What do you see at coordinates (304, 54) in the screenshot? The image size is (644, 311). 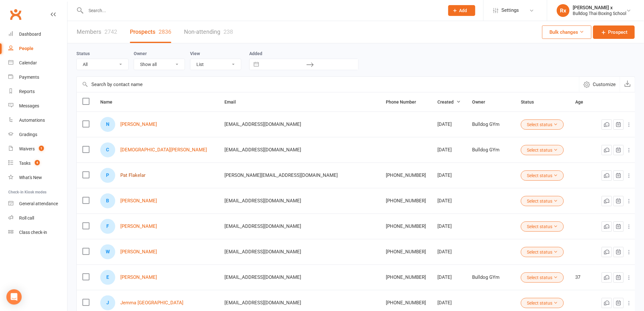 I see `label: Added` at bounding box center [304, 54].